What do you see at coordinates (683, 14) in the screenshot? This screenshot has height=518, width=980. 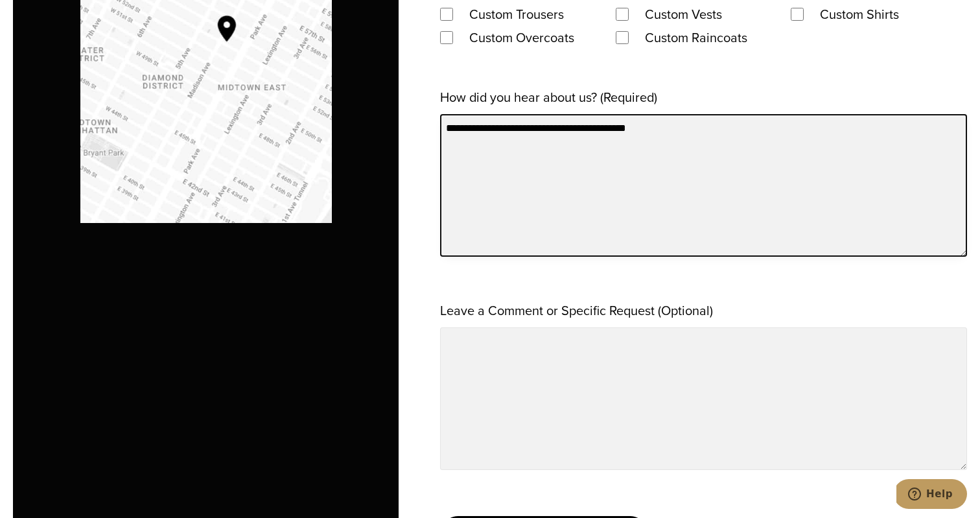 I see `label: Custom Vests` at bounding box center [683, 14].